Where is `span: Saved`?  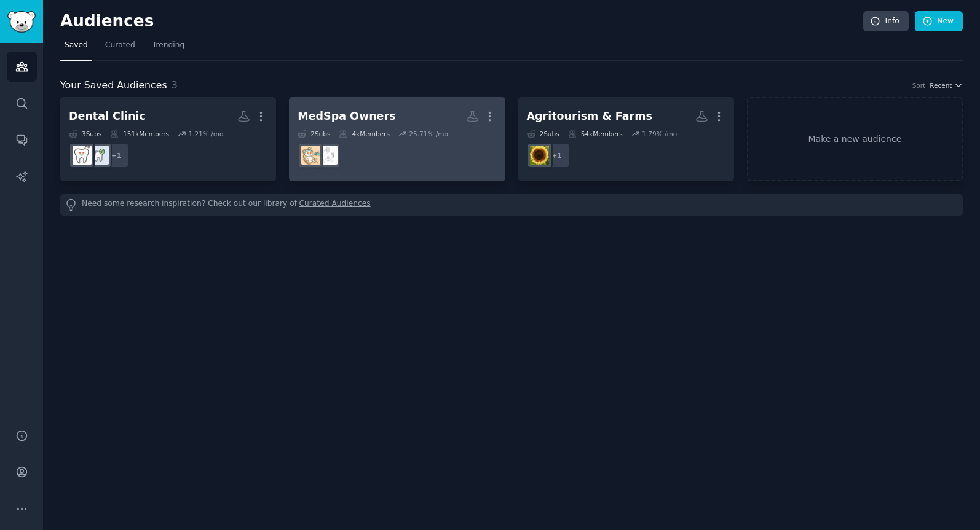 span: Saved is located at coordinates (76, 46).